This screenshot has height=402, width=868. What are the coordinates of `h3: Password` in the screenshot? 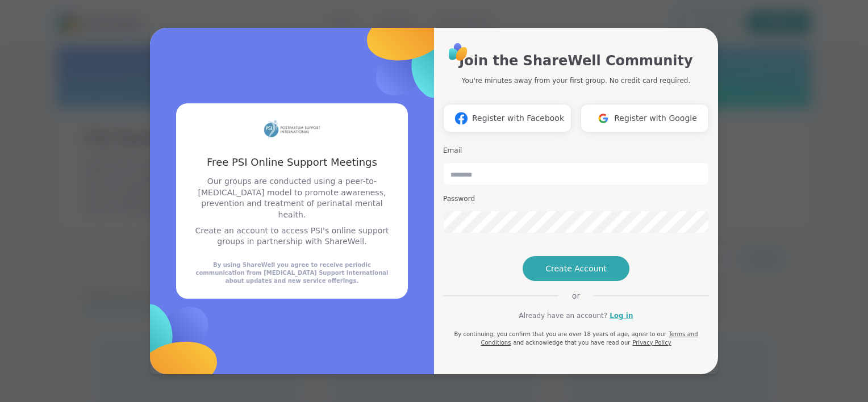 It's located at (575, 199).